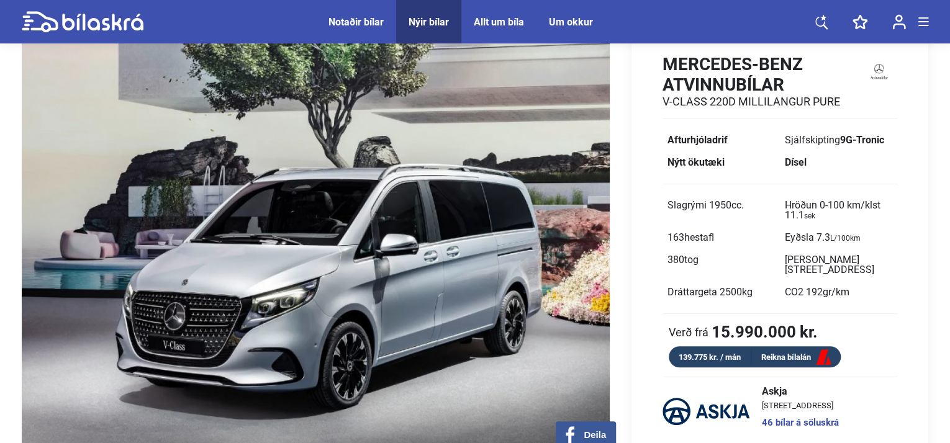 This screenshot has height=443, width=950. I want to click on span: 163, so click(691, 237).